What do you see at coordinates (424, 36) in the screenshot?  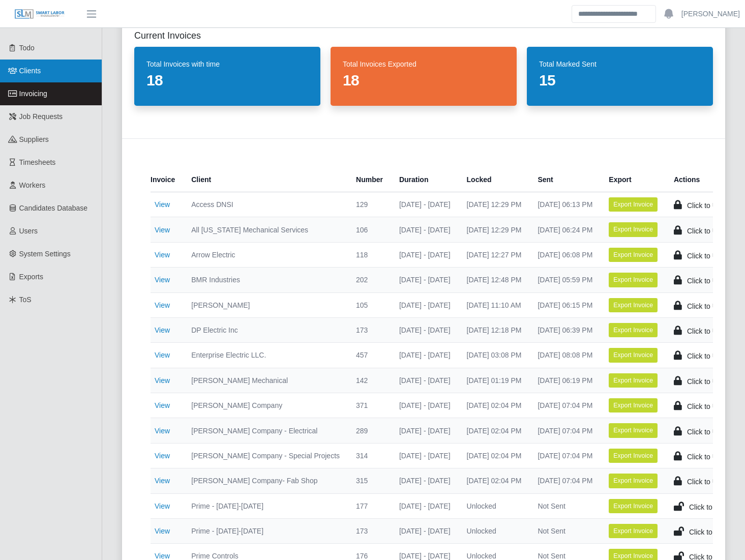 I see `h2: Current Invoices` at bounding box center [424, 36].